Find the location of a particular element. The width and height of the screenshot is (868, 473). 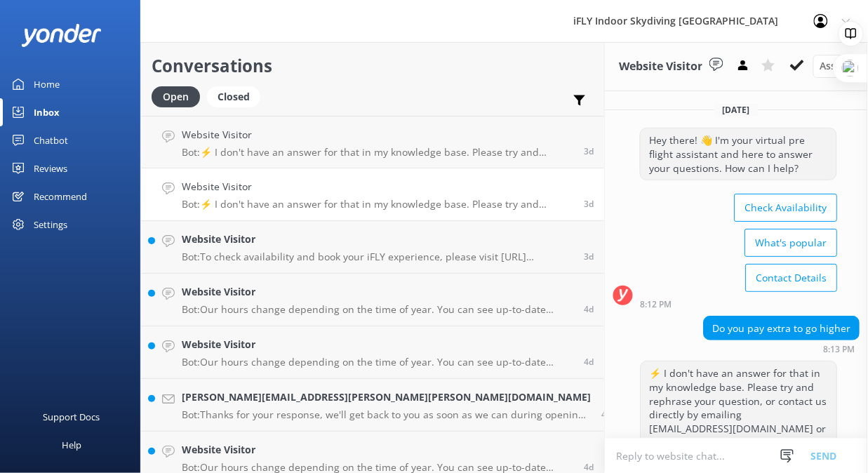

div: Help is located at coordinates (71, 446).